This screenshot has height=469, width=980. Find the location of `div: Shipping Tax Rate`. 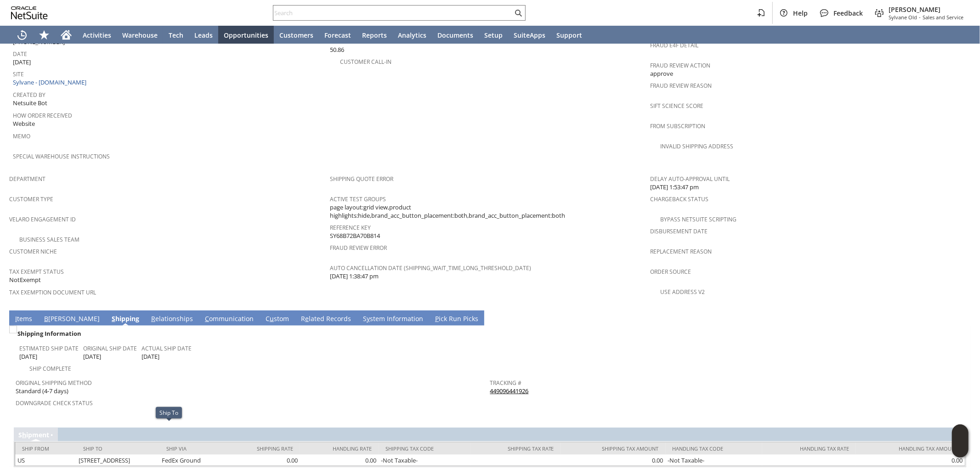

div: Shipping Tax Rate is located at coordinates (516, 448).